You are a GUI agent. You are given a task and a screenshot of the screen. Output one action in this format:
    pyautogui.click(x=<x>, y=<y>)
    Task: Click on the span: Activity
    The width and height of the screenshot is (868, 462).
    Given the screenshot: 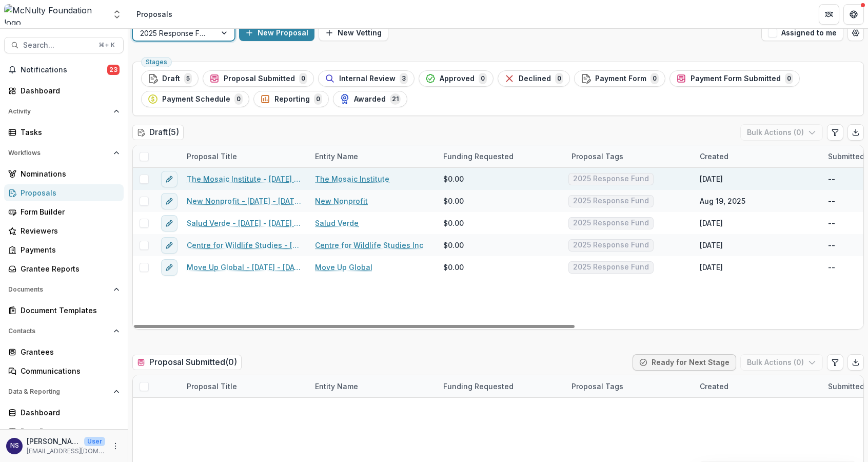 What is the action you would take?
    pyautogui.click(x=59, y=111)
    